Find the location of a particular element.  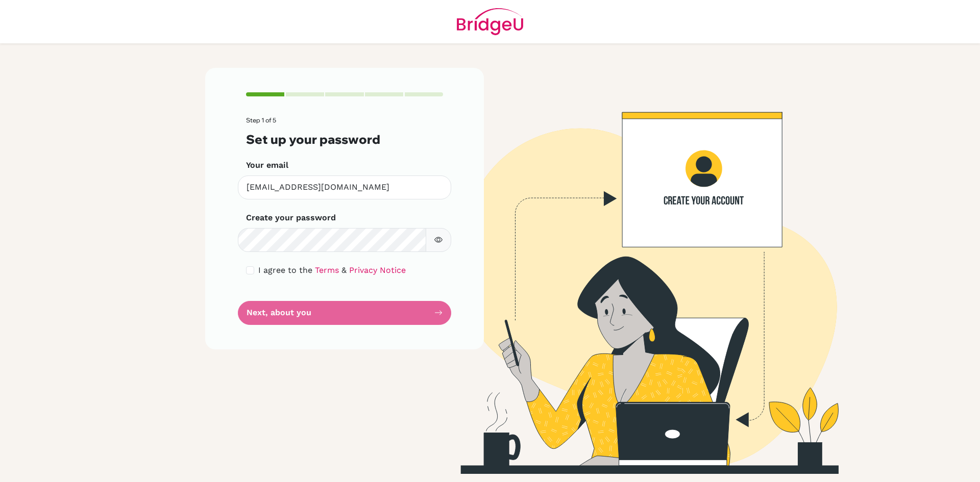

label: Create your password is located at coordinates (291, 218).